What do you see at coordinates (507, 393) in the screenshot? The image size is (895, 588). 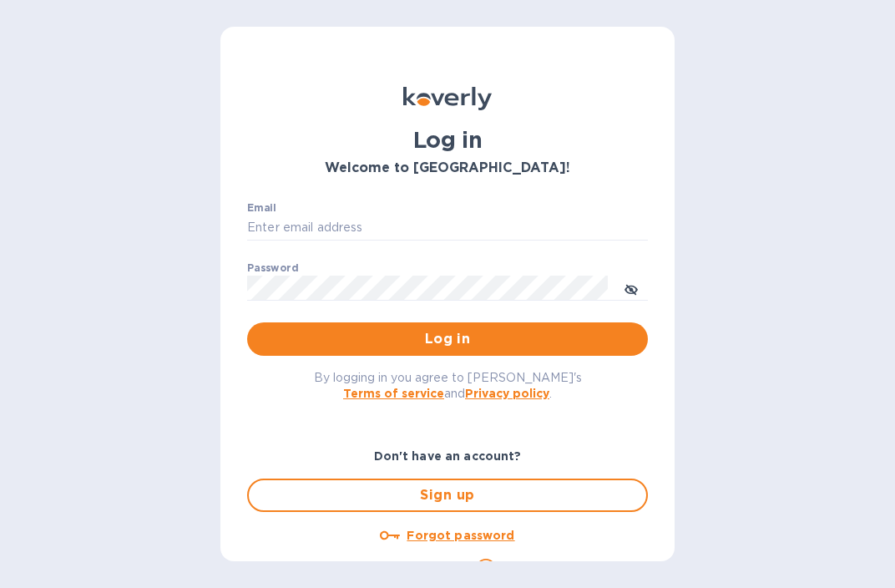 I see `a: Privacy policy` at bounding box center [507, 393].